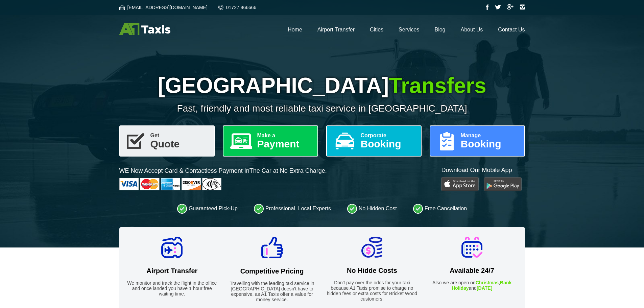  I want to click on span: Manage, so click(490, 135).